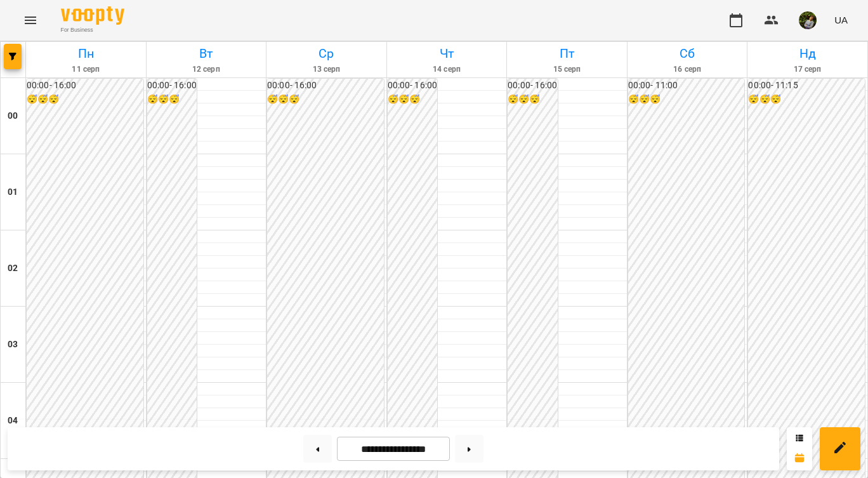  Describe the element at coordinates (12, 192) in the screenshot. I see `h6: 01` at that location.